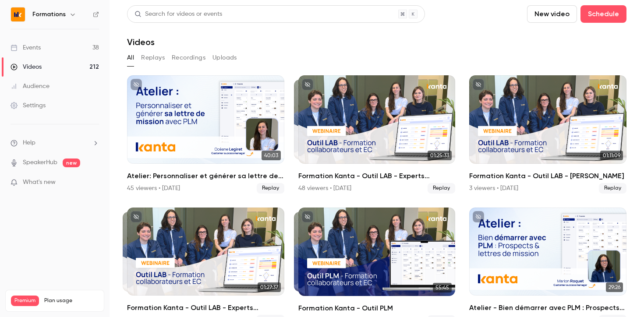  I want to click on span: 40:03, so click(271, 156).